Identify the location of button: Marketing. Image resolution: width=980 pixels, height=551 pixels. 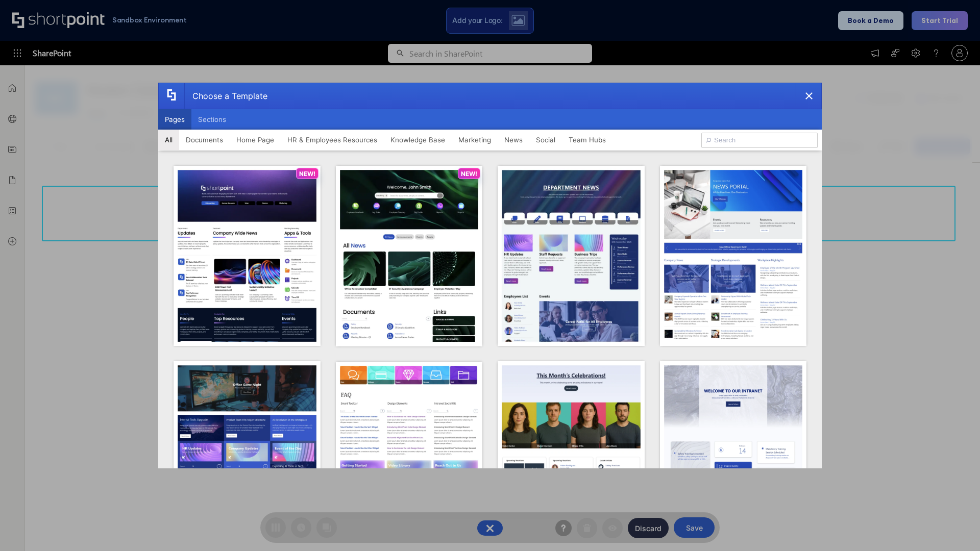
(475, 140).